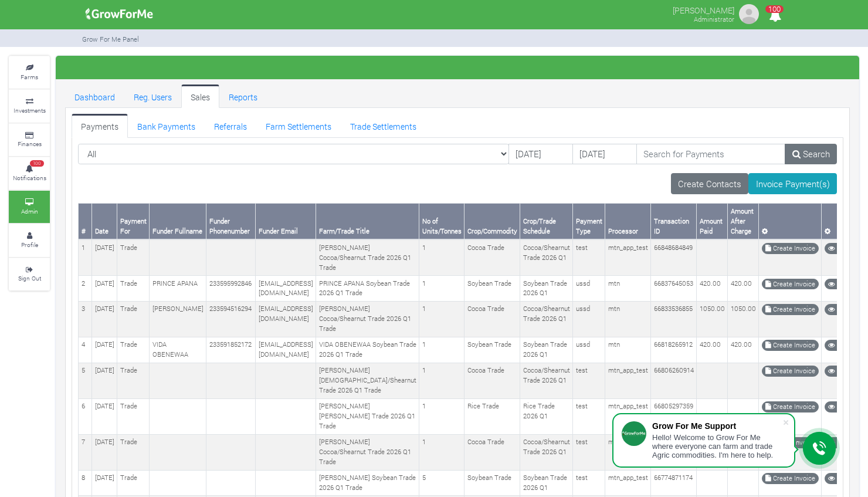  Describe the element at coordinates (29, 106) in the screenshot. I see `a: Investments` at that location.